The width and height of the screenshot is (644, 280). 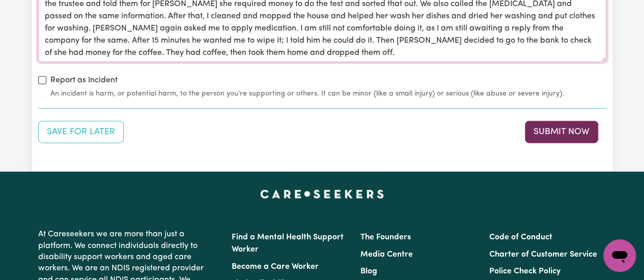 What do you see at coordinates (275, 267) in the screenshot?
I see `a: Become a Care Worker` at bounding box center [275, 267].